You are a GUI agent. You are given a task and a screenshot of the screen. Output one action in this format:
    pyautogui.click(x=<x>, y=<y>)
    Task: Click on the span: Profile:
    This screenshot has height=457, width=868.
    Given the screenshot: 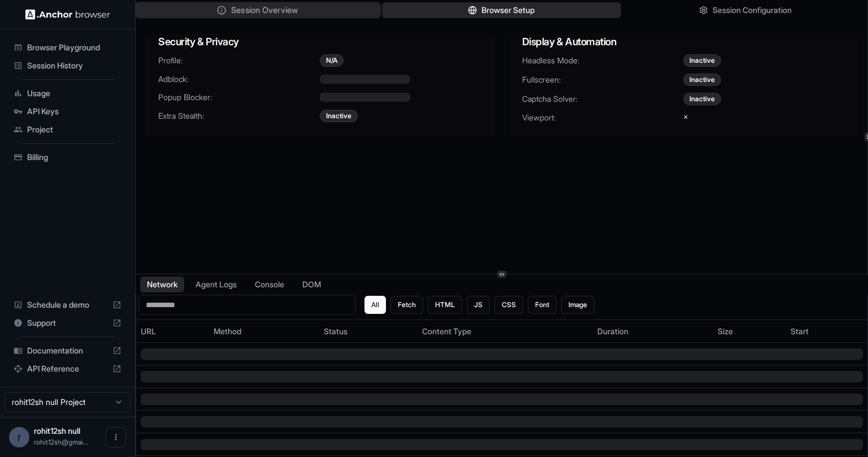 What is the action you would take?
    pyautogui.click(x=239, y=60)
    